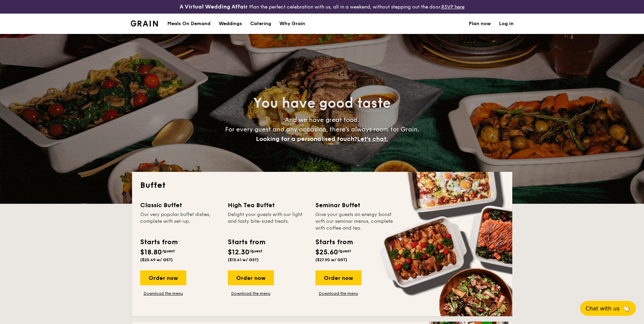 Image resolution: width=644 pixels, height=324 pixels. Describe the element at coordinates (453, 7) in the screenshot. I see `a: RSVP here` at that location.